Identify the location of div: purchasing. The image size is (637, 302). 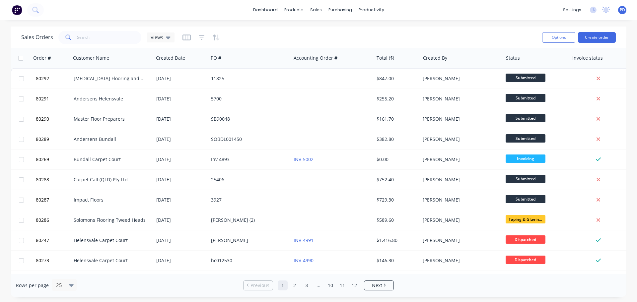
(340, 10).